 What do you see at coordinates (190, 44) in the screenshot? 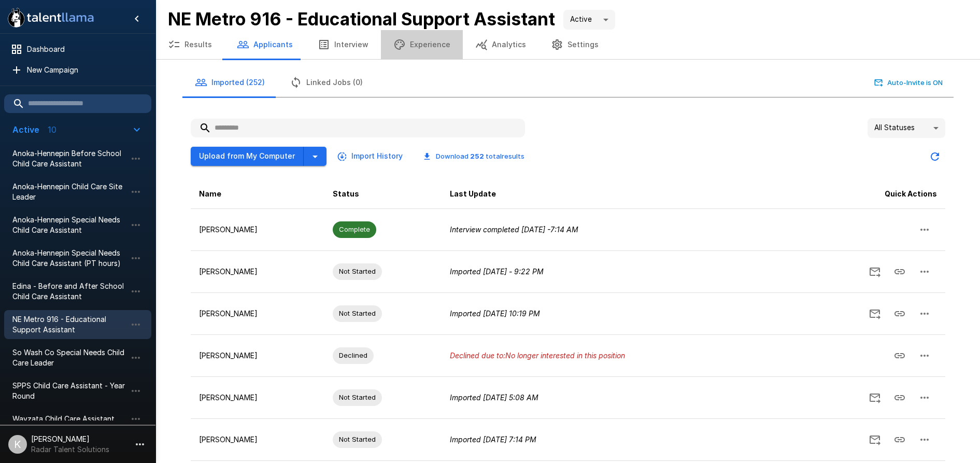
I see `button: Results` at bounding box center [190, 44].